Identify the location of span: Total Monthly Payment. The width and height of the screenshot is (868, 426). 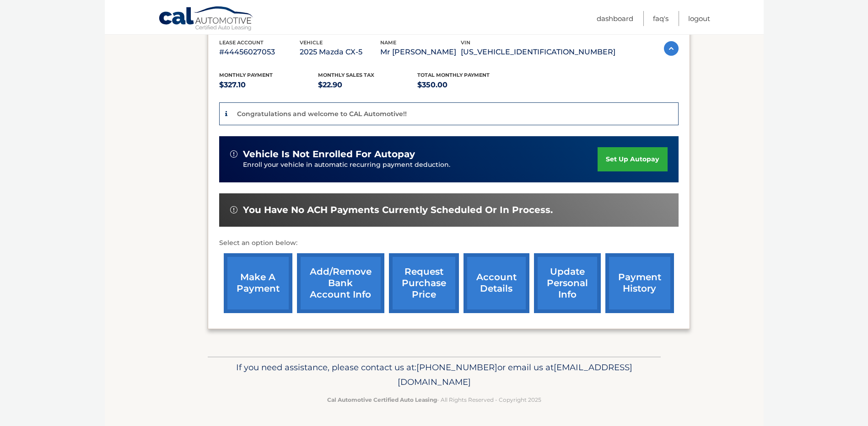
(453, 75).